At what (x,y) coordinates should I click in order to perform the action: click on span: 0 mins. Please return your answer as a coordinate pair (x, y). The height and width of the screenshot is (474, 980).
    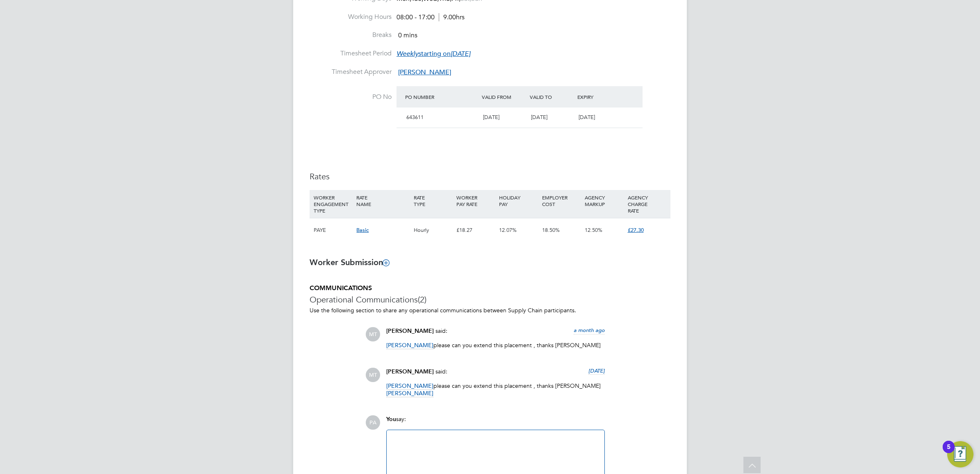
    Looking at the image, I should click on (407, 36).